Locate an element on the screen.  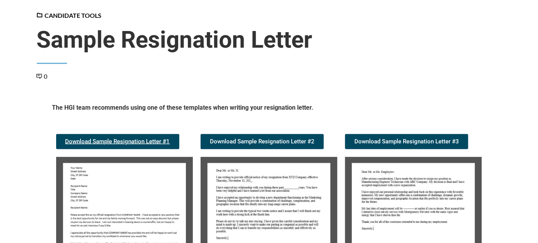
h5: The HGI team recommends using one of these templates when writing your resignation letter. is located at coordinates (269, 109).